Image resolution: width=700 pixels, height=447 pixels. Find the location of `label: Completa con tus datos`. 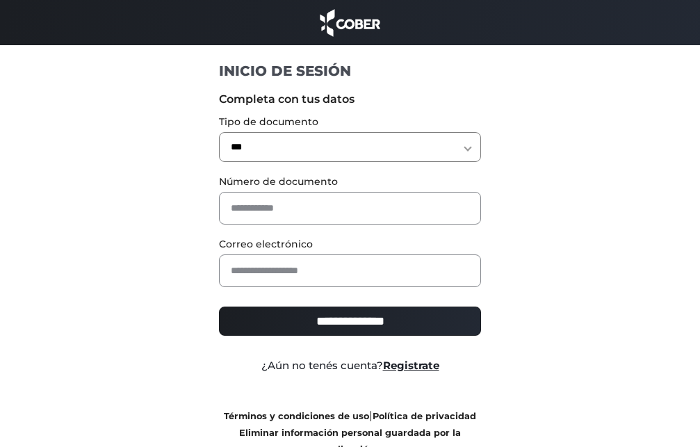

label: Completa con tus datos is located at coordinates (349, 99).